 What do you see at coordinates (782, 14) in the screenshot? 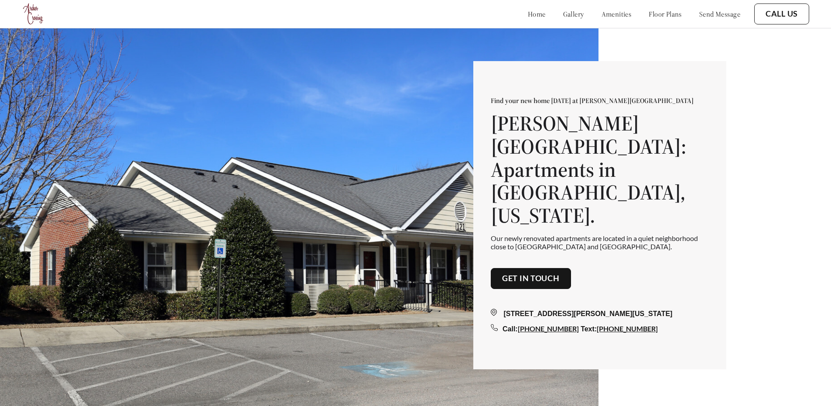
I see `a: Call Us` at bounding box center [782, 14].